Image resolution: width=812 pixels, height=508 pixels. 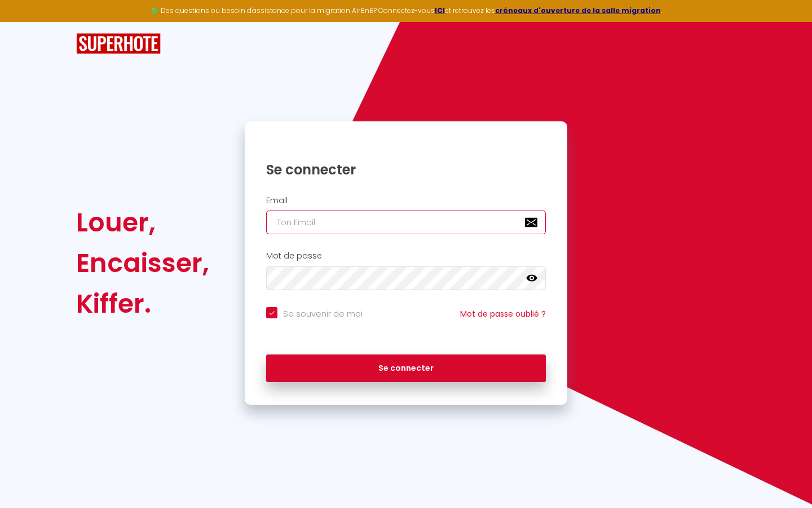 I want to click on h2: Mot de passe, so click(x=406, y=255).